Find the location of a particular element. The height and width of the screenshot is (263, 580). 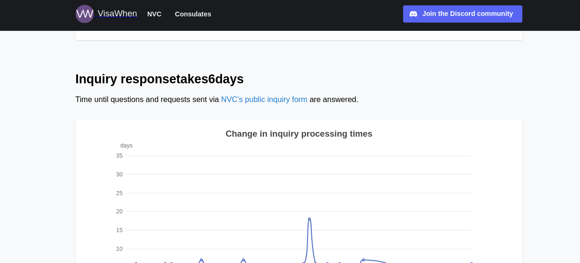

img: Logo for VisaWhen is located at coordinates (82, 14).